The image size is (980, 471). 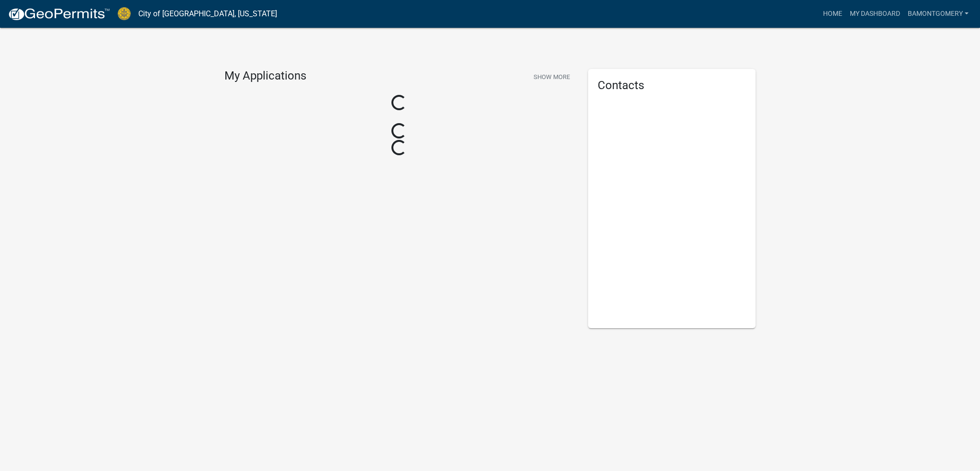 I want to click on h5: Contacts, so click(x=672, y=85).